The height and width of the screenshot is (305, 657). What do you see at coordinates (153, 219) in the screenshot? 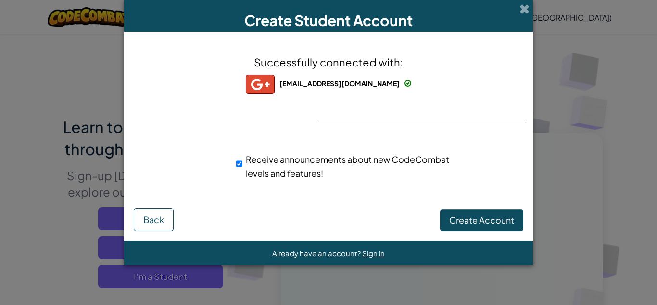
I see `span: Back` at bounding box center [153, 219].